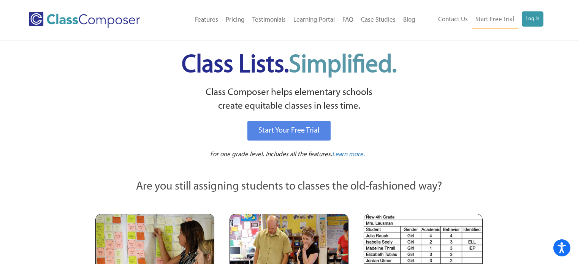  Describe the element at coordinates (314, 20) in the screenshot. I see `a: Learning Portal` at that location.